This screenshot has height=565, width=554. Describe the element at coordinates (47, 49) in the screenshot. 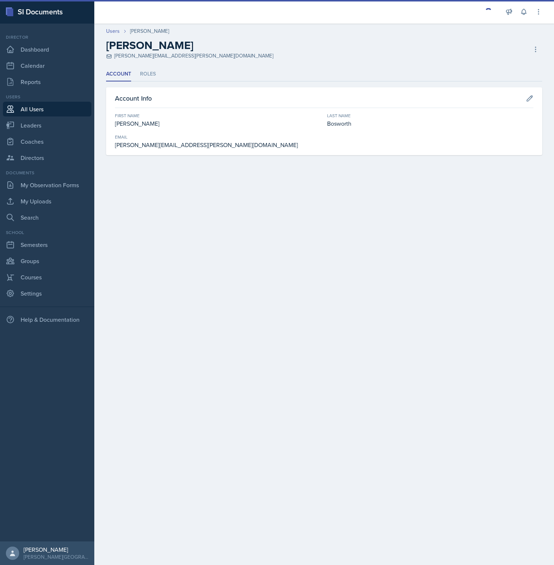

I see `a: Dashboard` at that location.